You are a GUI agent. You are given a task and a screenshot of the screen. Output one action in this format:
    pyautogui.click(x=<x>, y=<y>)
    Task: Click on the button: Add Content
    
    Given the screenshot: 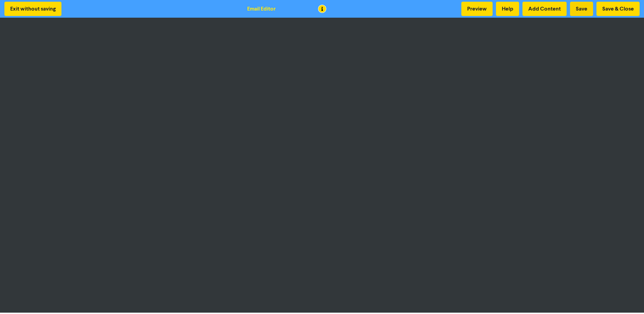 What is the action you would take?
    pyautogui.click(x=544, y=9)
    